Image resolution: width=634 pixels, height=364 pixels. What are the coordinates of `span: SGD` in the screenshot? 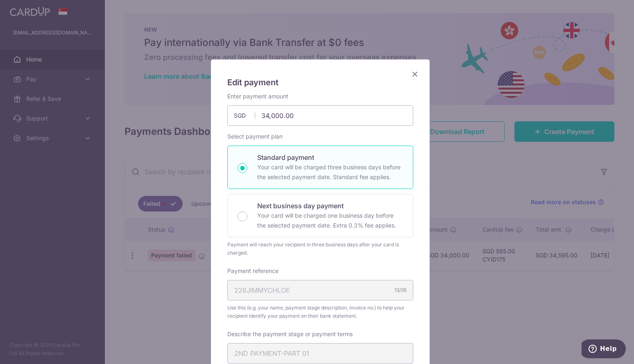 It's located at (245, 116).